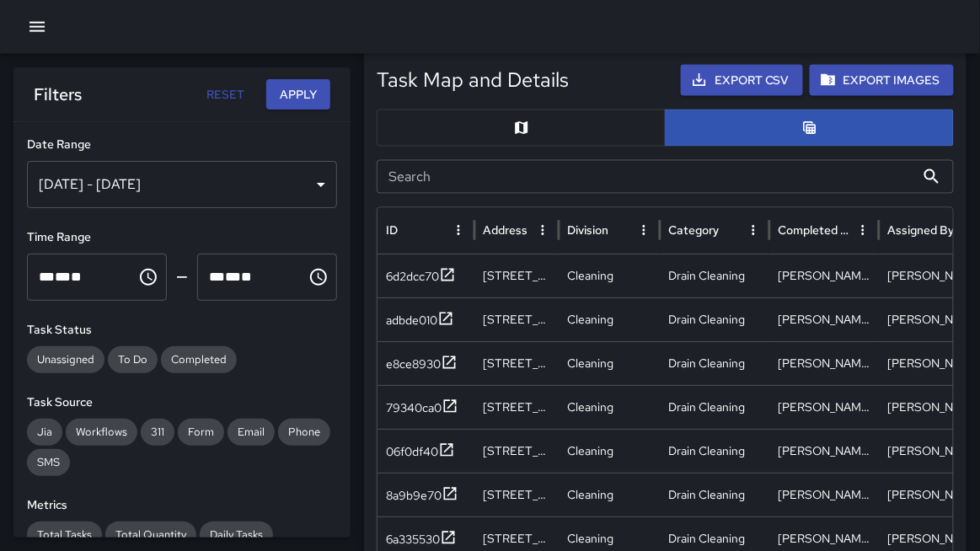 The image size is (980, 551). I want to click on span: Daily Tasks, so click(236, 535).